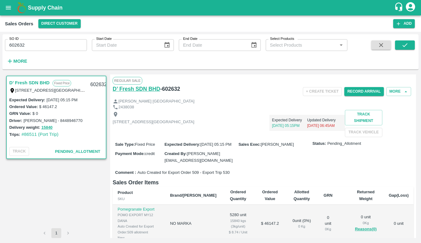 This screenshot has height=243, width=421. Describe the element at coordinates (211, 8) in the screenshot. I see `a: Supply Chain` at that location.